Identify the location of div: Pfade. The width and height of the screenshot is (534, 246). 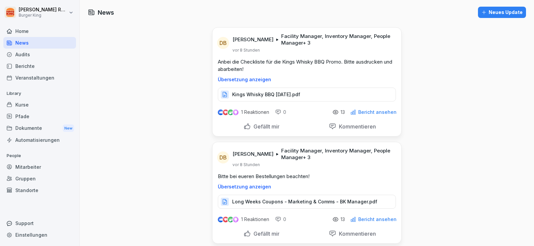
(40, 116).